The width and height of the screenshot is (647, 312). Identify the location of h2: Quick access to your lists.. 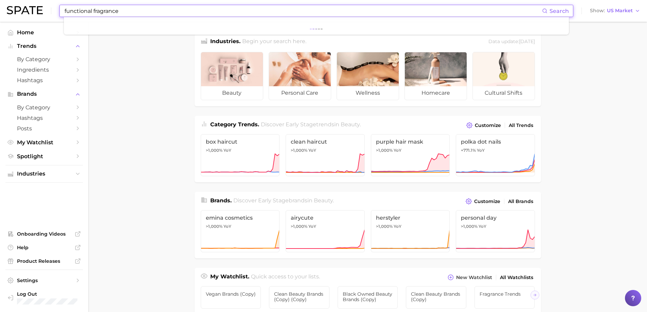
(285, 277).